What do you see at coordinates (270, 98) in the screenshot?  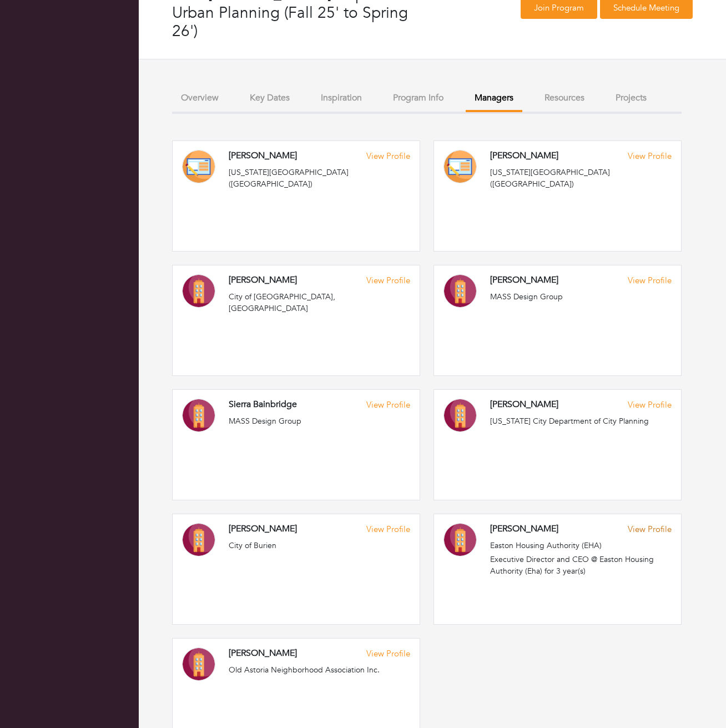 I see `button: Key Dates` at bounding box center [270, 98].